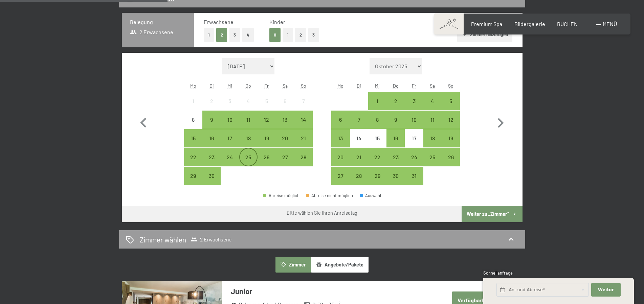 The width and height of the screenshot is (644, 304). What do you see at coordinates (359, 176) in the screenshot?
I see `div: Tue Oct 28 2025` at bounding box center [359, 176].